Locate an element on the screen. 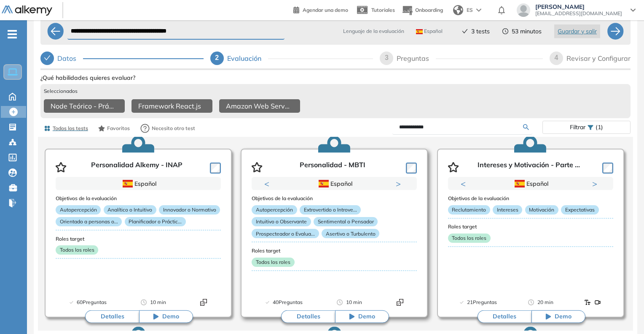  p: Personalidad Alkemy - INAP is located at coordinates (136, 167).